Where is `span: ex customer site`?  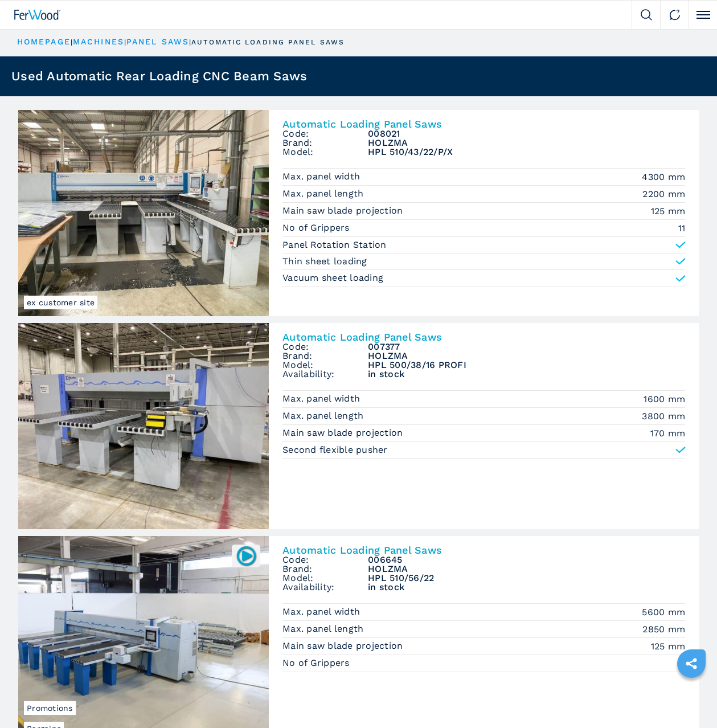
span: ex customer site is located at coordinates (61, 302).